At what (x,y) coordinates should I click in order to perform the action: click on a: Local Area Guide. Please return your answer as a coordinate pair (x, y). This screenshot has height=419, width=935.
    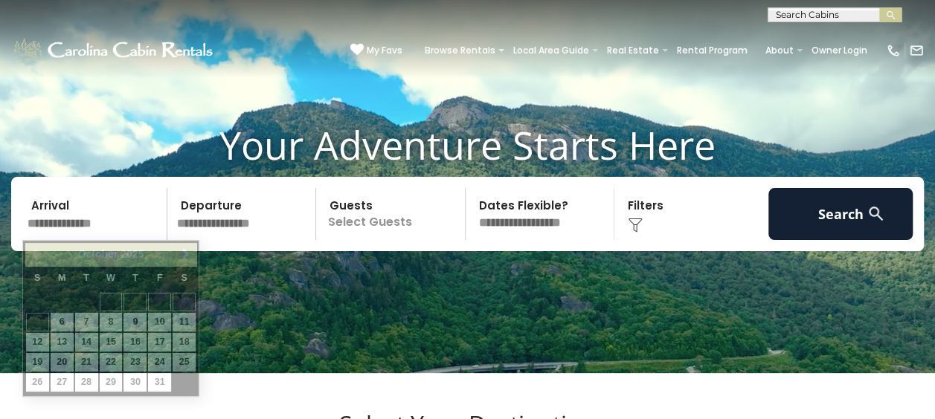
    Looking at the image, I should click on (551, 51).